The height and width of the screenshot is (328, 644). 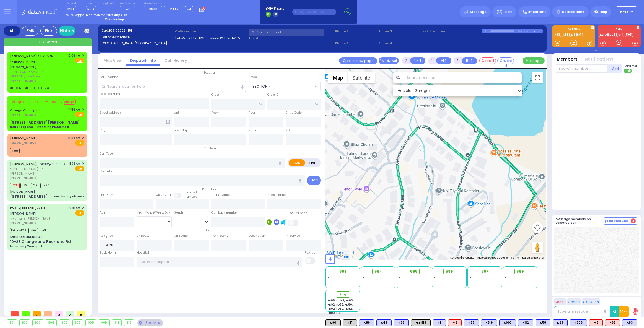 I want to click on label: Pick up, so click(x=310, y=253).